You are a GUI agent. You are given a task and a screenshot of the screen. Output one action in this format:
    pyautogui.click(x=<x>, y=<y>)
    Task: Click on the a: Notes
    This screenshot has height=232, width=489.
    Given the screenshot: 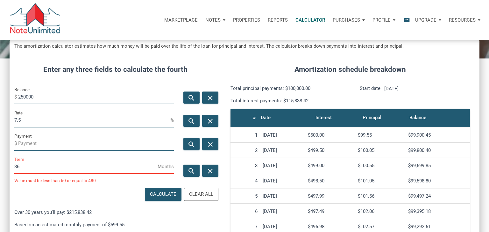 What is the action you would take?
    pyautogui.click(x=215, y=20)
    